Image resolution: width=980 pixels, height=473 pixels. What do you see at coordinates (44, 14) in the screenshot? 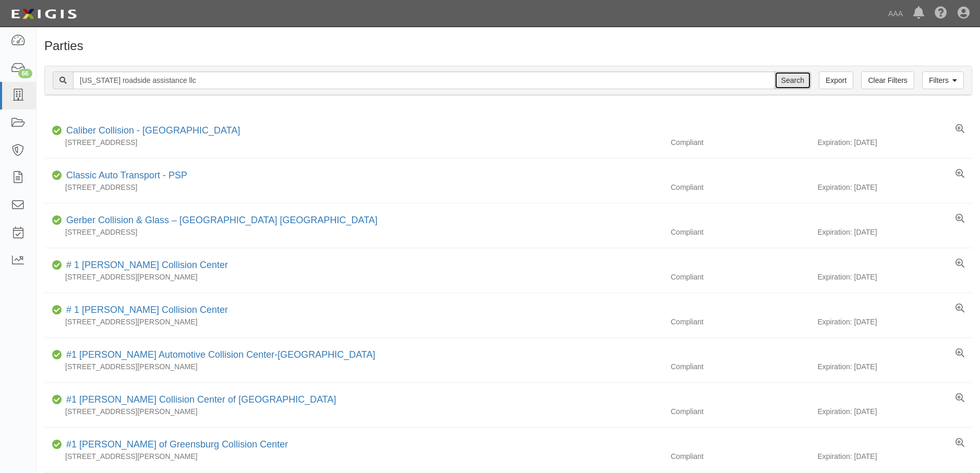
I see `img: logo-5460c22ac91f19d4615b14bd174203de0afe785f0fc80cf4dbbc73dc1793850b.png` at bounding box center [44, 14].